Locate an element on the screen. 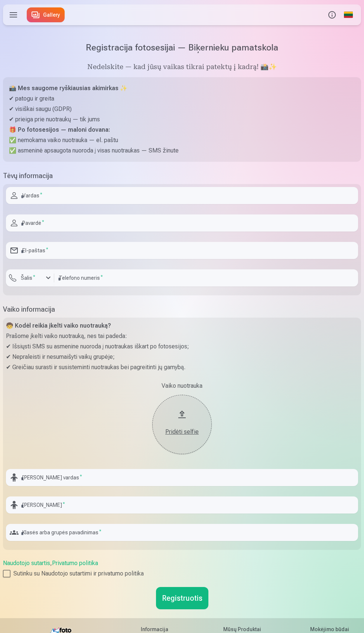 This screenshot has width=364, height=633. button: Info is located at coordinates (332, 15).